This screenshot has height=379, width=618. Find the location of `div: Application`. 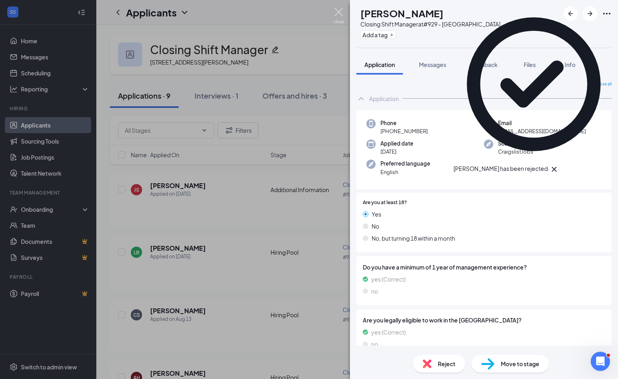

div: Application is located at coordinates (384, 99).